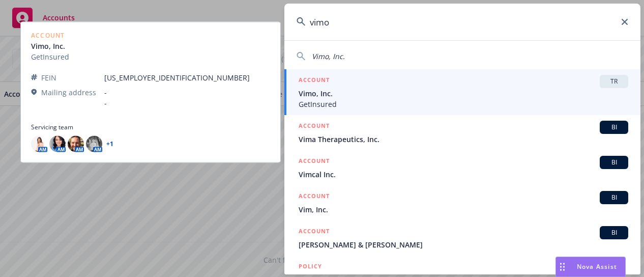 The height and width of the screenshot is (277, 644). I want to click on span: TR, so click(614, 82).